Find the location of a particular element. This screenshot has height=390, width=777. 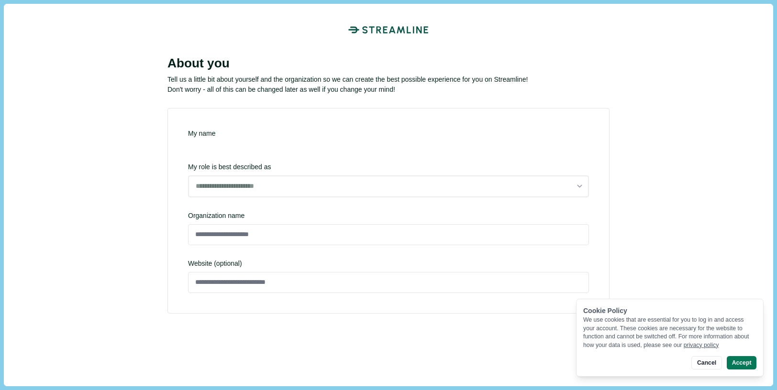

p: Don't worry - all of this can be changed later as well if you change your mind! is located at coordinates (388, 89).